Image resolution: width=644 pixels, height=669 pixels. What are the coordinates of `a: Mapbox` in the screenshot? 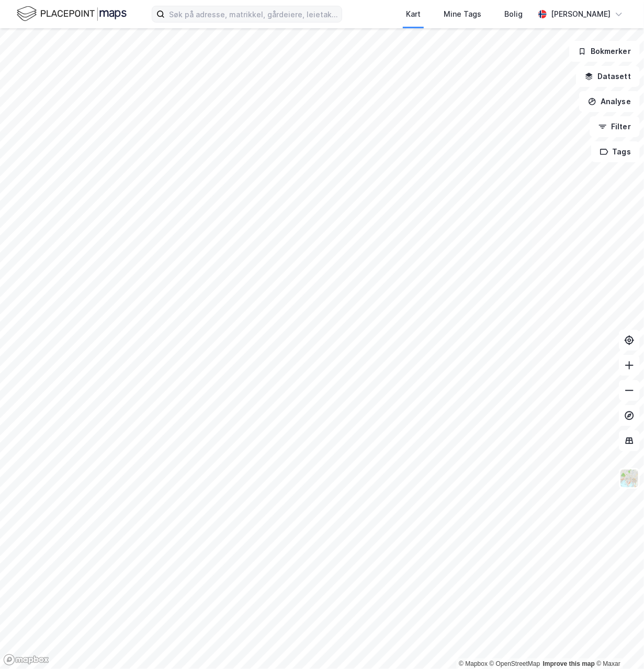 It's located at (473, 664).